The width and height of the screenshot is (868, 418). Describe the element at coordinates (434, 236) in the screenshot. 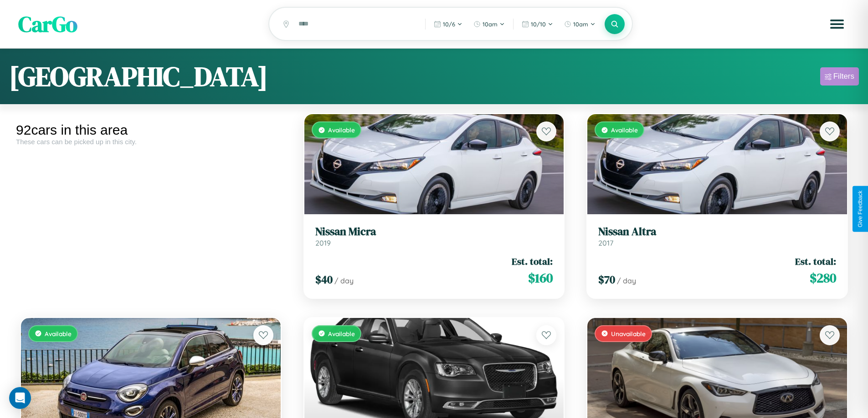

I see `a: Nissan Micra2019` at that location.